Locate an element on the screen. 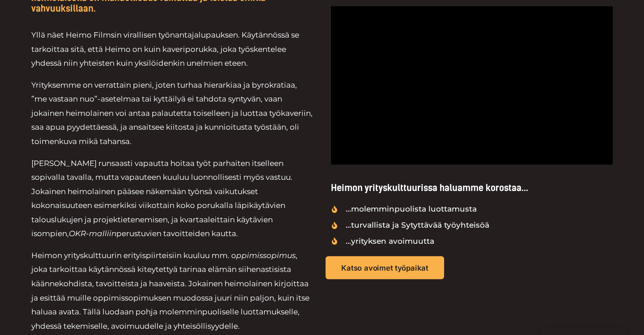 This screenshot has height=335, width=644. i: ppimissopimus is located at coordinates (266, 255).